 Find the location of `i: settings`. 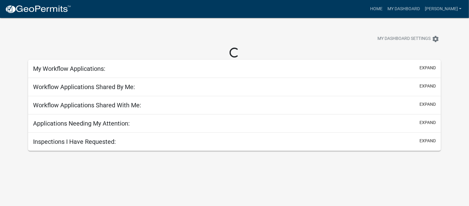

i: settings is located at coordinates (436, 39).